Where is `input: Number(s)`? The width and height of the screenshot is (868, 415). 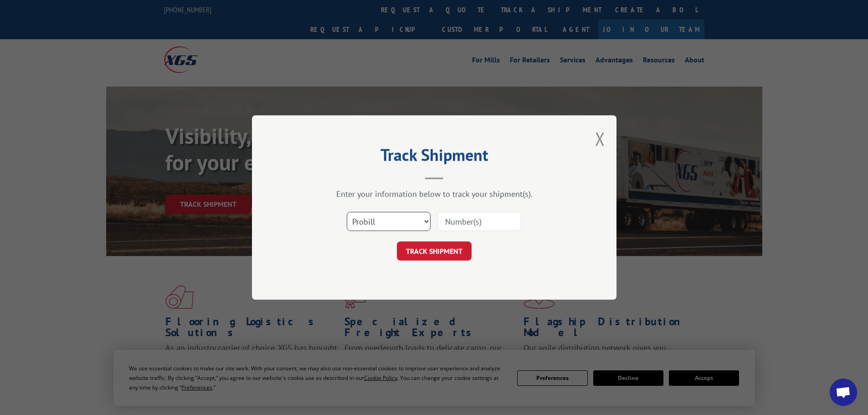 input: Number(s) is located at coordinates (480, 221).